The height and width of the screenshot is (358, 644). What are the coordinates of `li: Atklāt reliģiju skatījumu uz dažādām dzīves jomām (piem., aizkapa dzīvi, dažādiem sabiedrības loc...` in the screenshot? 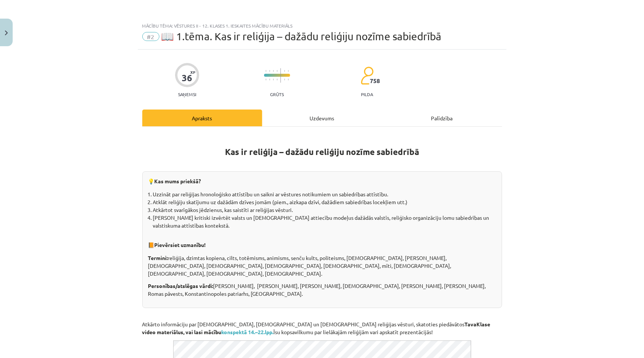 It's located at (324, 202).